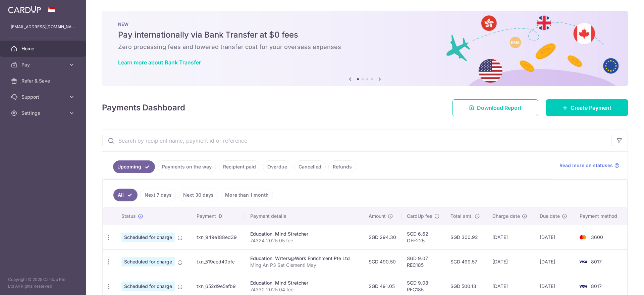 Image resolution: width=644 pixels, height=295 pixels. Describe the element at coordinates (187, 167) in the screenshot. I see `a: Payments on the way` at that location.